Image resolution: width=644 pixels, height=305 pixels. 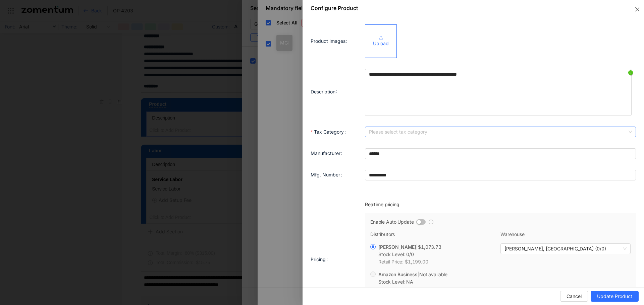 I want to click on span: close-circle, so click(x=631, y=74).